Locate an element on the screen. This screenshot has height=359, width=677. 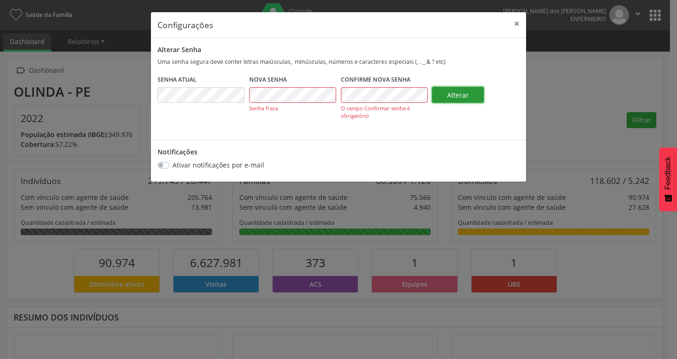
label: Ativar notificações por e-mail is located at coordinates (218, 165).